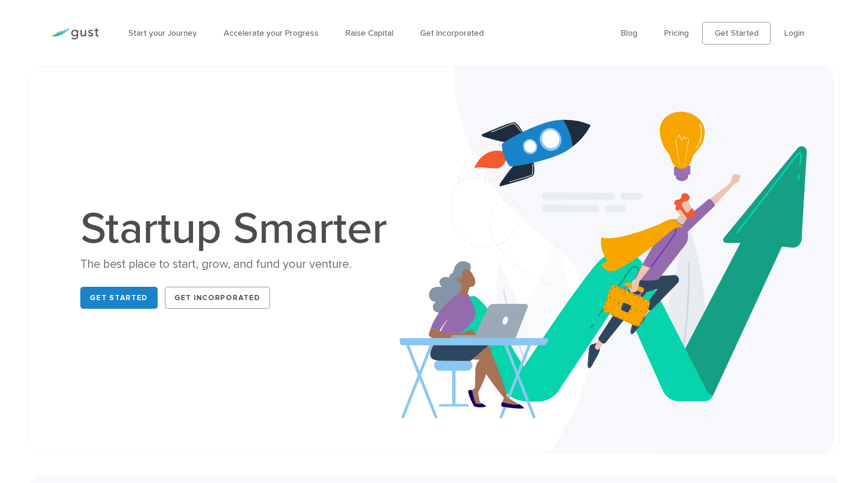  Describe the element at coordinates (629, 33) in the screenshot. I see `a: Blog` at that location.